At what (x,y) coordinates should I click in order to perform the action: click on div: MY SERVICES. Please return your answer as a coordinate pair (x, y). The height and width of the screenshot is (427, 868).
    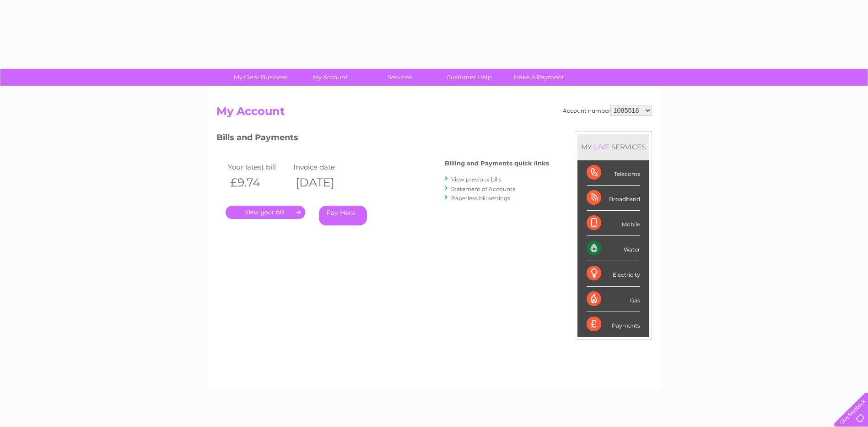
    Looking at the image, I should click on (613, 147).